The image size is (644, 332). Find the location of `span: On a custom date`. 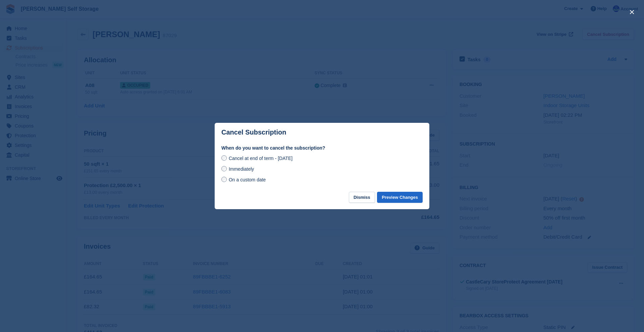

span: On a custom date is located at coordinates (247, 180).